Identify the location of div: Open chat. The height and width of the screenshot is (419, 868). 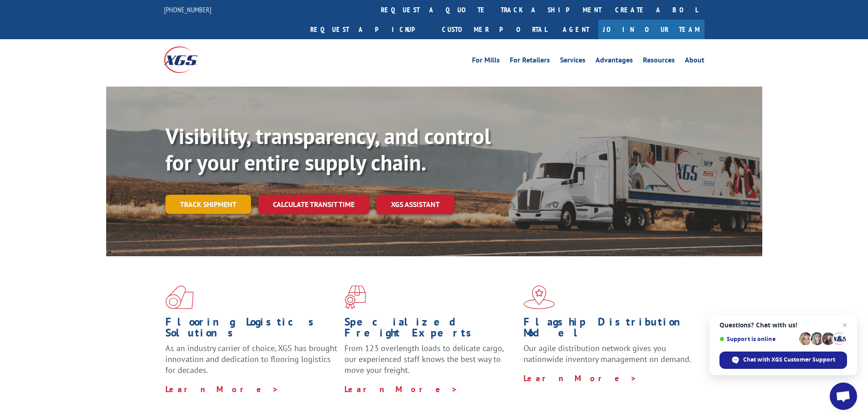
(843, 396).